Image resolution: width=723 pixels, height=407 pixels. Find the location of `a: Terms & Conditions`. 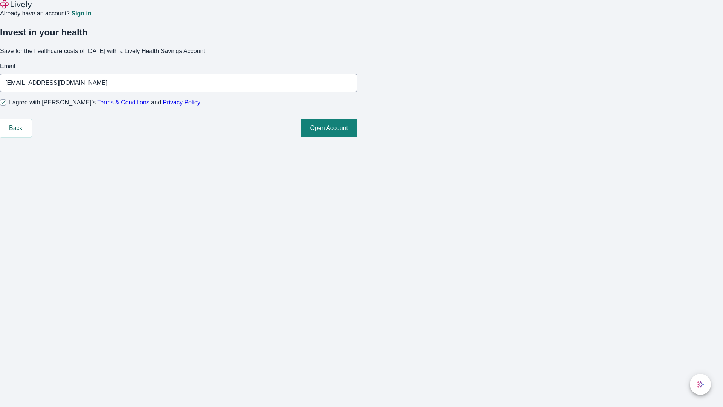

a: Terms & Conditions is located at coordinates (123, 102).